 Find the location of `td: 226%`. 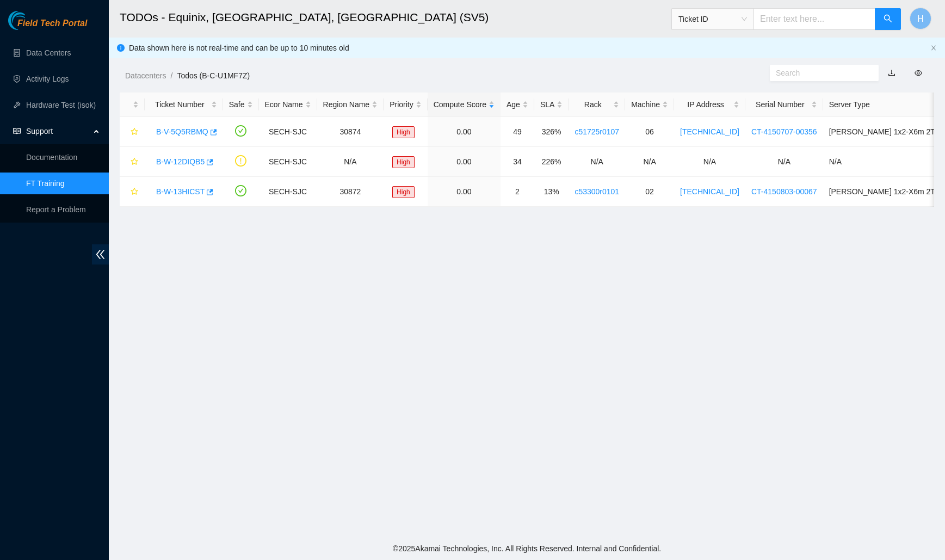

td: 226% is located at coordinates (551, 162).